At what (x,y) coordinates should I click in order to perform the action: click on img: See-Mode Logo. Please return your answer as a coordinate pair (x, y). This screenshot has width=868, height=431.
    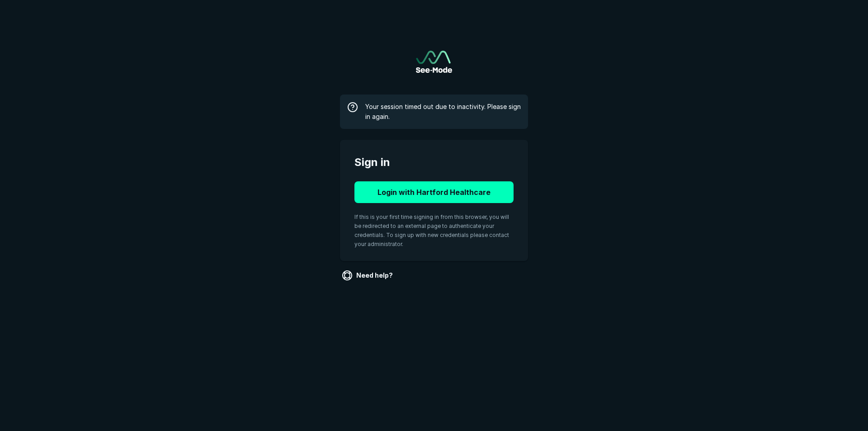
    Looking at the image, I should click on (434, 62).